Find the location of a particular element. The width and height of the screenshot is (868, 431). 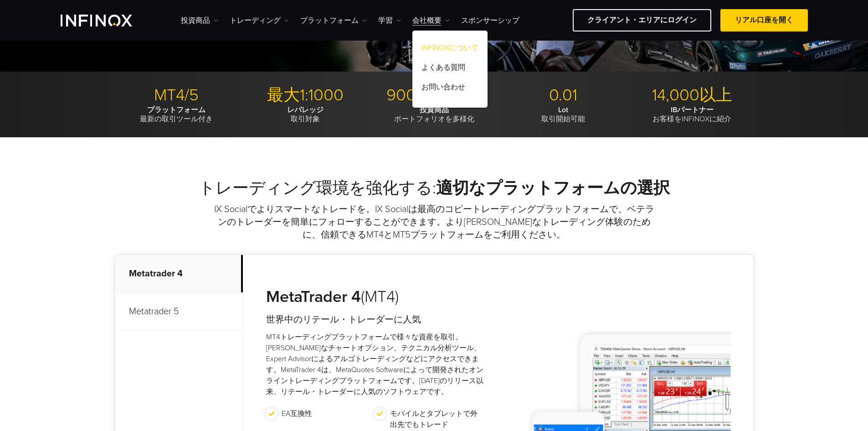

p: EA互換性 is located at coordinates (297, 414).